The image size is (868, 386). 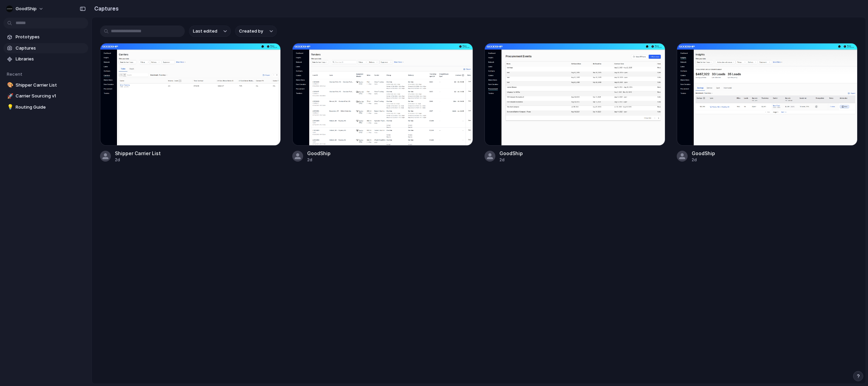 What do you see at coordinates (138, 153) in the screenshot?
I see `div: Shipper Carrier List` at bounding box center [138, 153].